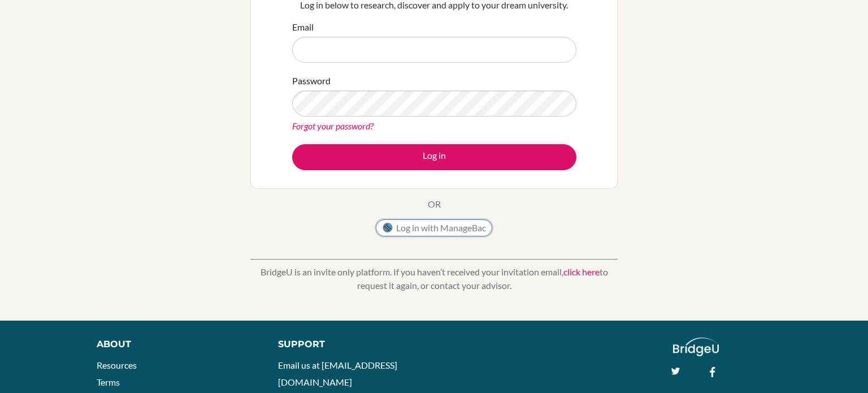  Describe the element at coordinates (175, 345) in the screenshot. I see `div: About` at that location.